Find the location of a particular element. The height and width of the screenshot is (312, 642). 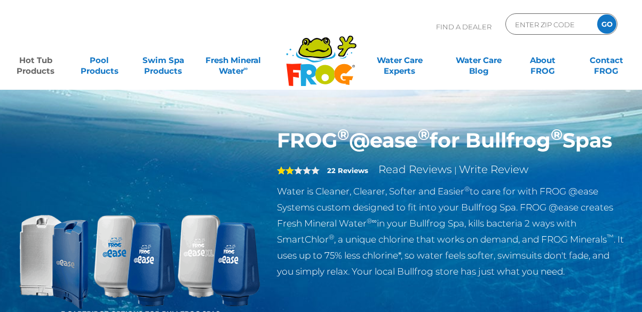

img: Frog Products Logo is located at coordinates (321, 54).